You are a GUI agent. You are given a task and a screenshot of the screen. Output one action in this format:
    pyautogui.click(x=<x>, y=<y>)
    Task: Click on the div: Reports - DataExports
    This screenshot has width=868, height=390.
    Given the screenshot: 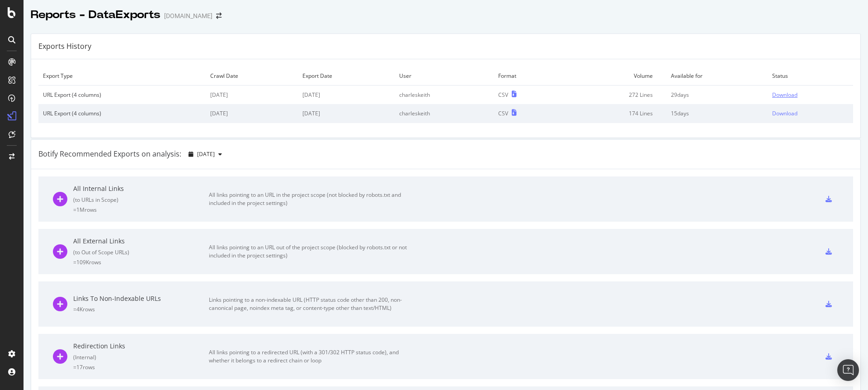 What is the action you would take?
    pyautogui.click(x=96, y=15)
    